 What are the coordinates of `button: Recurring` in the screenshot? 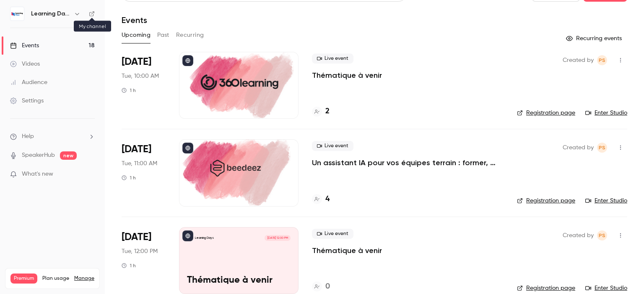 It's located at (190, 35).